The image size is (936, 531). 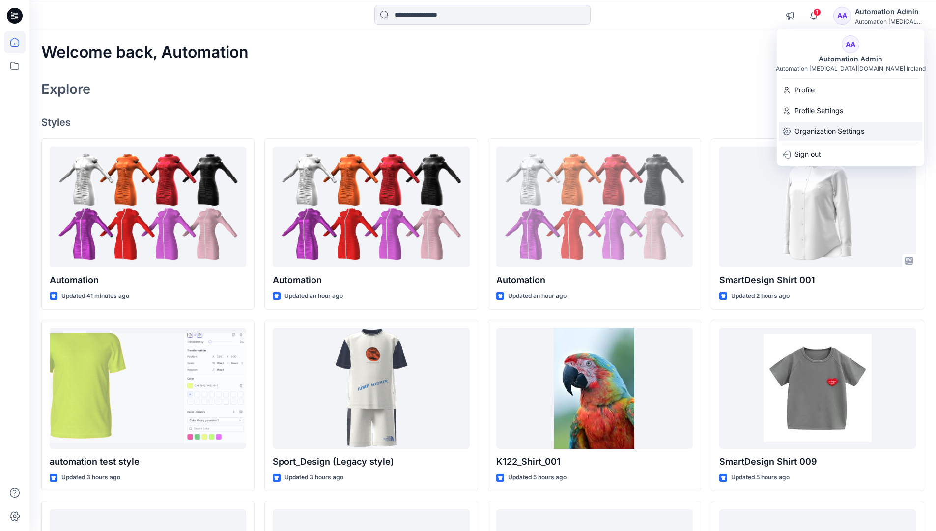 What do you see at coordinates (145, 52) in the screenshot?
I see `h2: Welcome back, Automation` at bounding box center [145, 52].